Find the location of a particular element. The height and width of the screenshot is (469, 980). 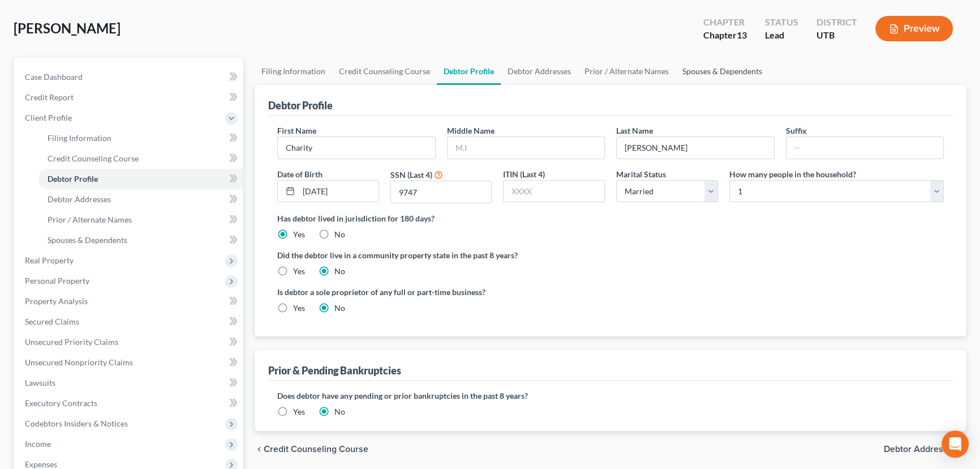

span: Personal Property is located at coordinates (57, 281).